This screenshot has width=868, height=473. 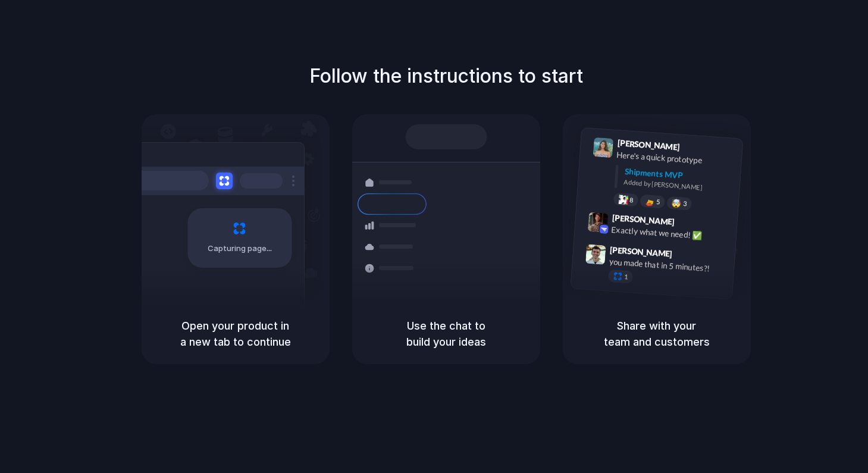 What do you see at coordinates (657, 201) in the screenshot?
I see `span: 5` at bounding box center [657, 201].